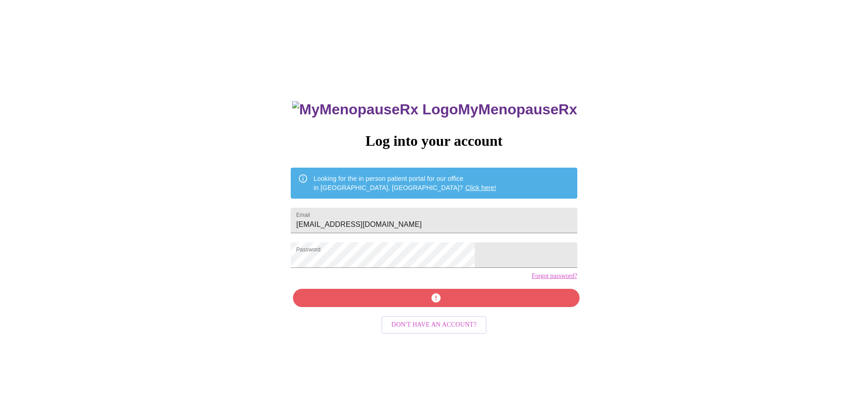 The height and width of the screenshot is (415, 868). I want to click on a: Click here!, so click(481, 188).